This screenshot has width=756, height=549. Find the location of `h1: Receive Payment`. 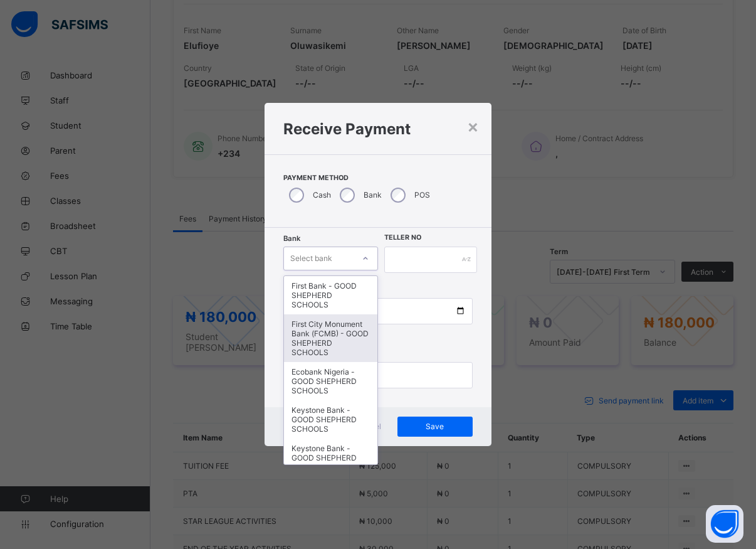

h1: Receive Payment is located at coordinates (378, 129).